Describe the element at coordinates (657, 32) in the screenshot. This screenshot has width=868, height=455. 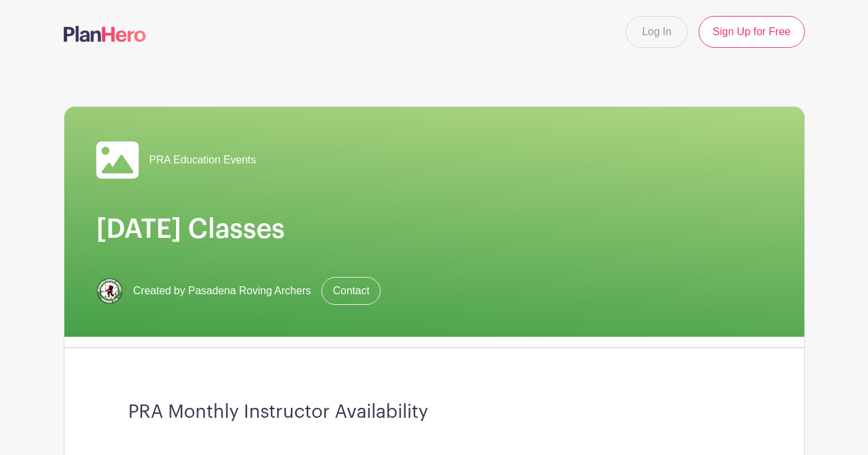
I see `a: Log In` at that location.